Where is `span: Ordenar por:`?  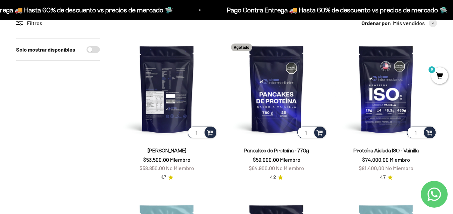 span: Ordenar por: is located at coordinates (377, 23).